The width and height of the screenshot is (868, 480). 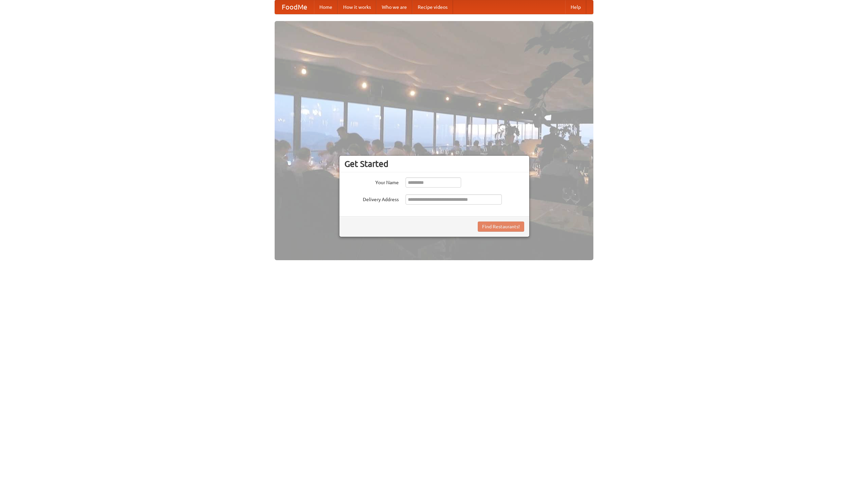 What do you see at coordinates (576, 7) in the screenshot?
I see `a: Help` at bounding box center [576, 7].